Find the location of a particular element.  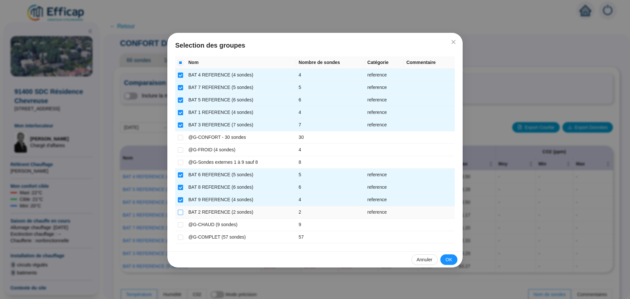

td: 30 is located at coordinates (330, 138).